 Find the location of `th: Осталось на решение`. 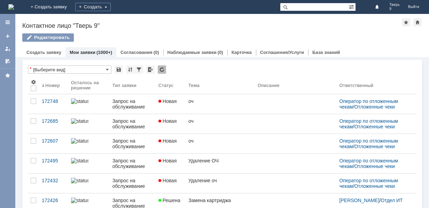

th: Осталось на решение is located at coordinates (89, 85).